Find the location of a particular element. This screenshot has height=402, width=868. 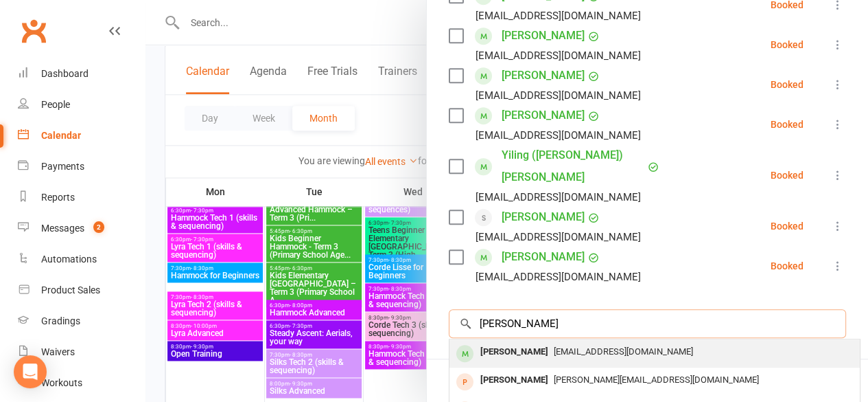

a: Calendar is located at coordinates (81, 136).